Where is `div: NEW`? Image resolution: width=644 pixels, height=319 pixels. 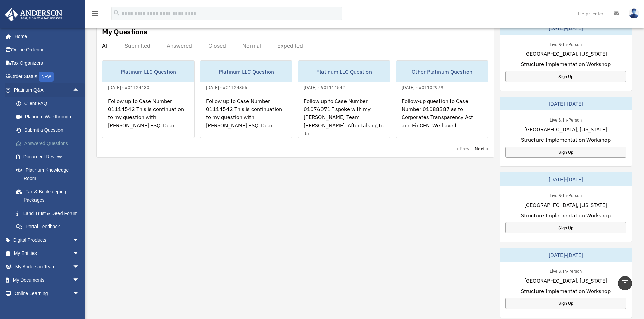
div: NEW is located at coordinates (46, 77).